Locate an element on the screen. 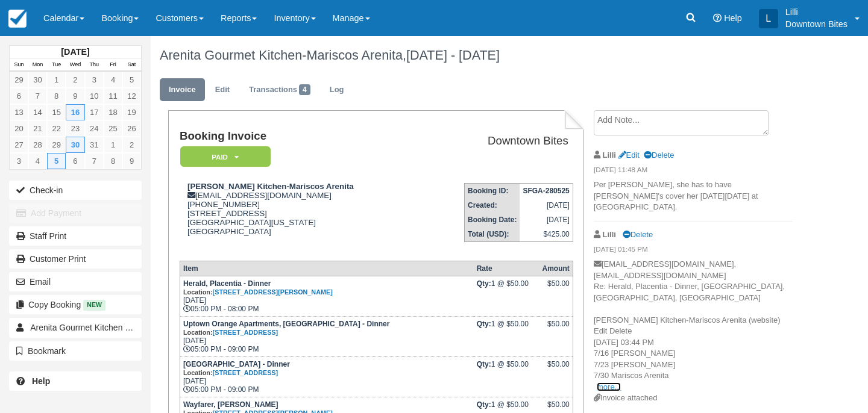  a: Arenita Gourmet Kitchen 111 is located at coordinates (75, 328).